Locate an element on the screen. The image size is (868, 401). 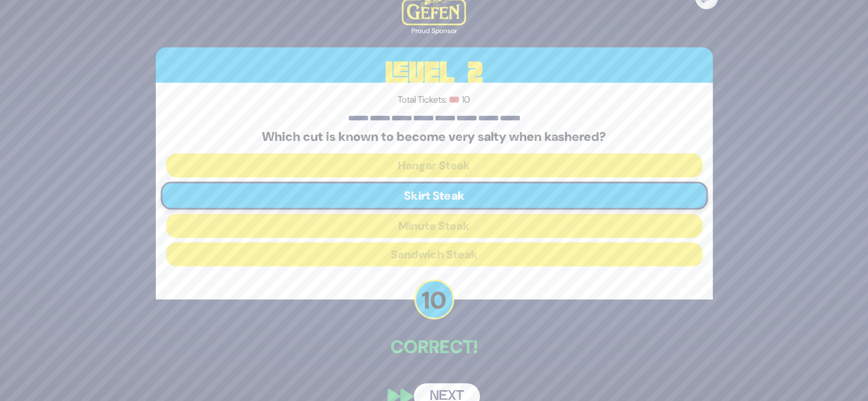
p: 10 is located at coordinates (434, 300).